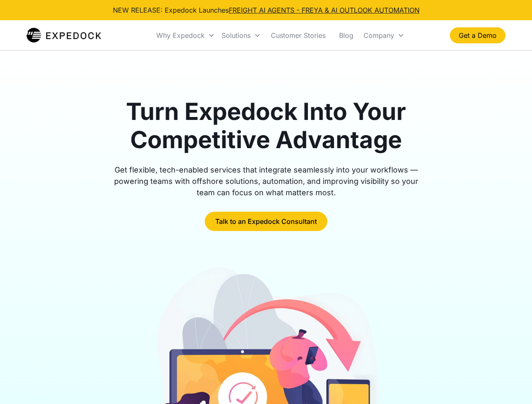 This screenshot has height=404, width=532. I want to click on a: Get a Demo, so click(478, 35).